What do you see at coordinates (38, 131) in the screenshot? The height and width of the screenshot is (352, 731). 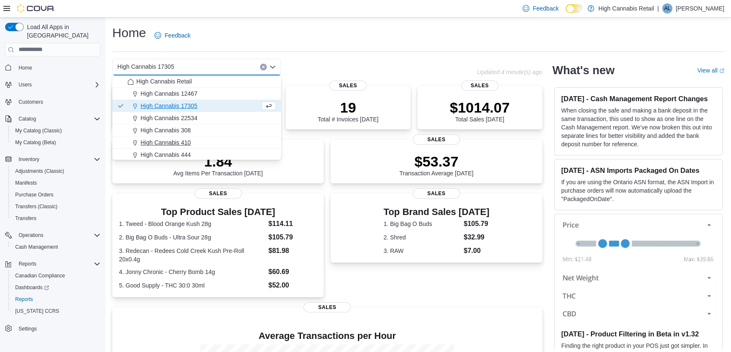 I see `a: My Catalog (Classic)` at bounding box center [38, 131].